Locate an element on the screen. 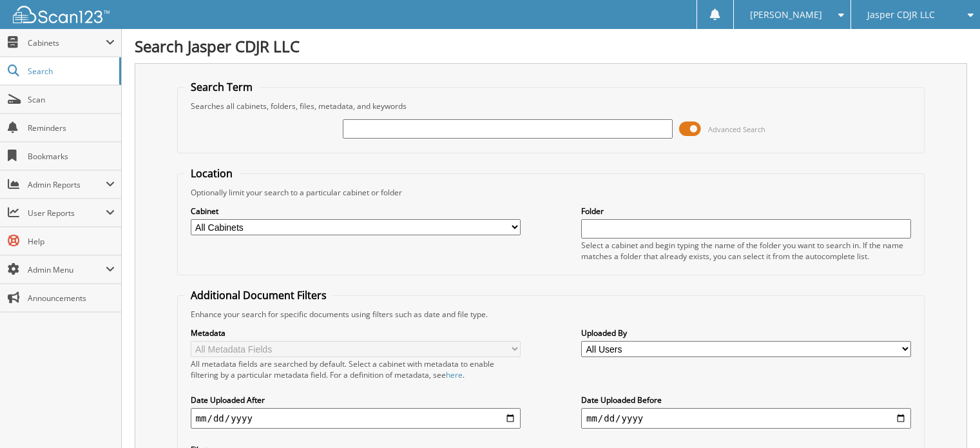 This screenshot has width=980, height=448. span: Reminders is located at coordinates (71, 128).